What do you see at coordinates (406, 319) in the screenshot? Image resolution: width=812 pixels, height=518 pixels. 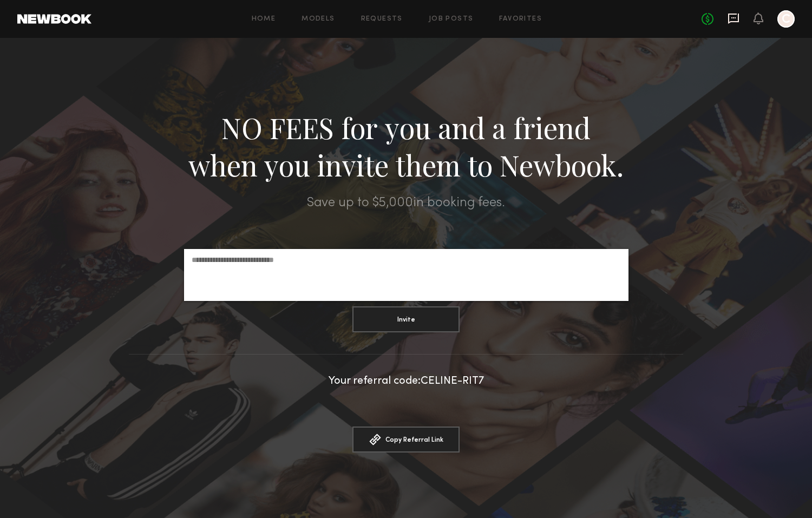 I see `button: Invite` at bounding box center [406, 319].